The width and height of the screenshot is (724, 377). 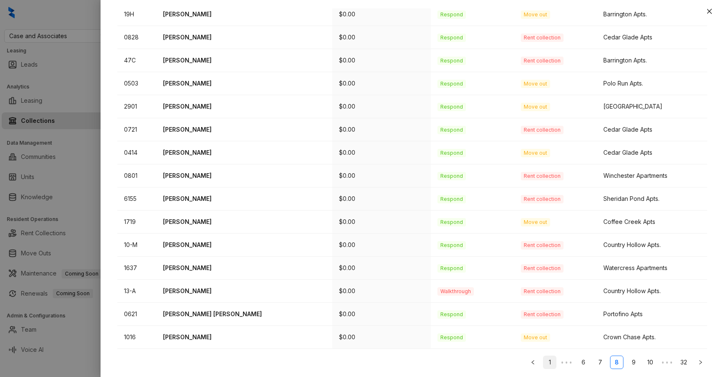 What do you see at coordinates (667, 362) in the screenshot?
I see `li: Next 5 Pages` at bounding box center [667, 362].